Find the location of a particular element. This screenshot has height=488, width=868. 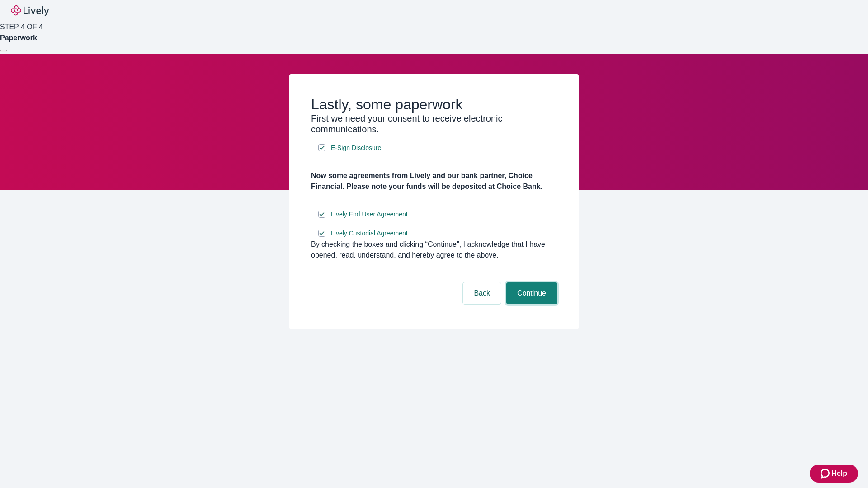

h4: Now some agreements from Lively and our bank partner, Choice Financial. Please note your funds wi... is located at coordinates (434, 181).